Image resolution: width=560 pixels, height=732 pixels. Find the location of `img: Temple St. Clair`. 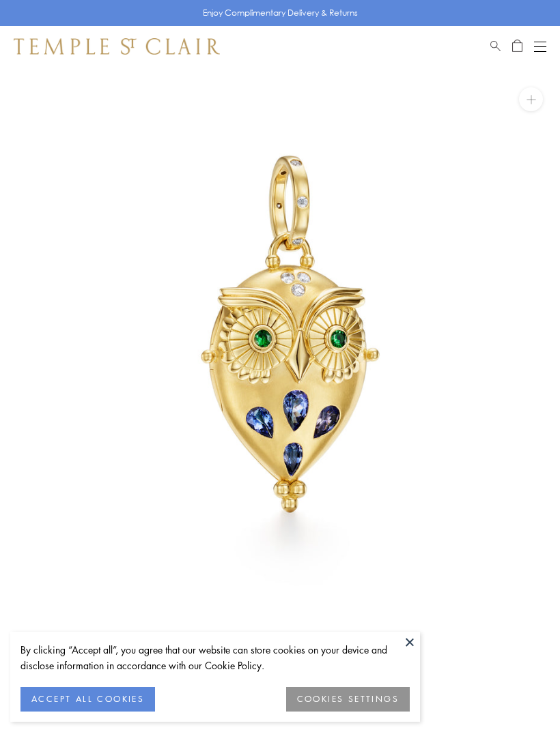

img: Temple St. Clair is located at coordinates (116, 46).